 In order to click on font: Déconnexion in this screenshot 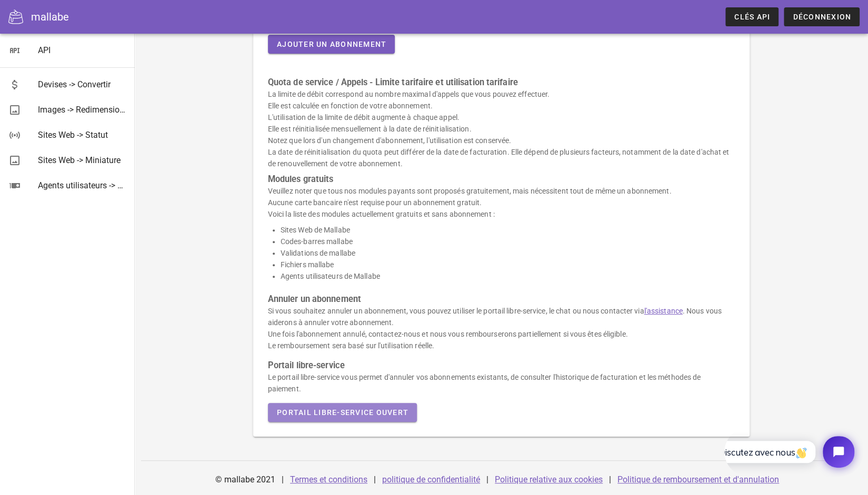, I will do `click(822, 17)`.